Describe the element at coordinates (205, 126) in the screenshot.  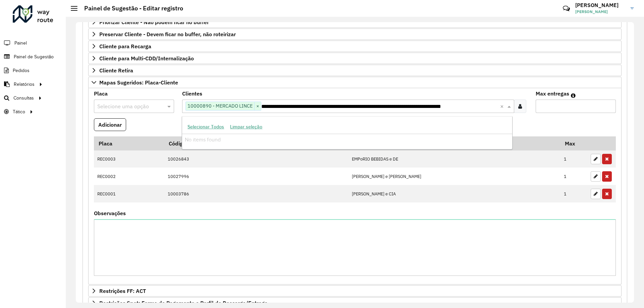
I see `button: Selecionar Todos` at that location.